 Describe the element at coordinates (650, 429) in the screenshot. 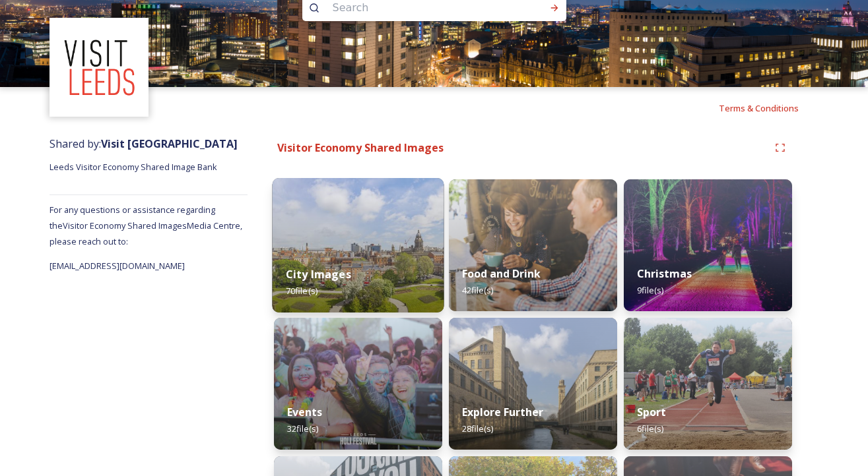

I see `span: 6 file(s)` at that location.